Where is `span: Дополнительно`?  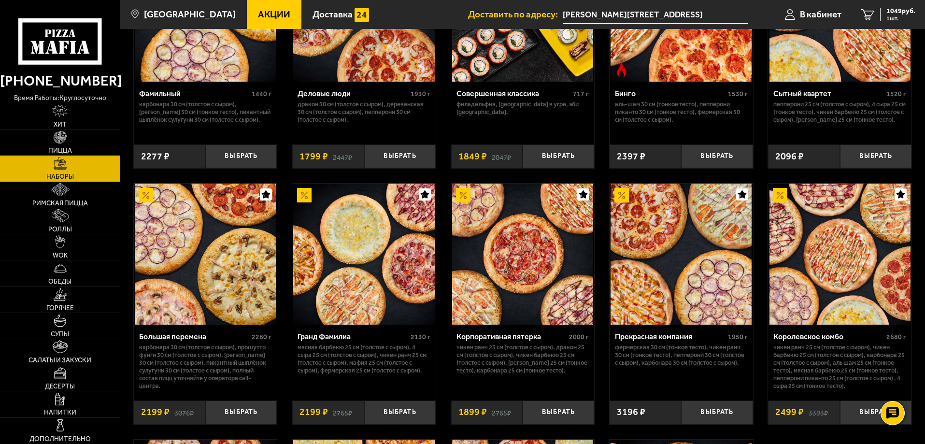
span: Дополнительно is located at coordinates (60, 439).